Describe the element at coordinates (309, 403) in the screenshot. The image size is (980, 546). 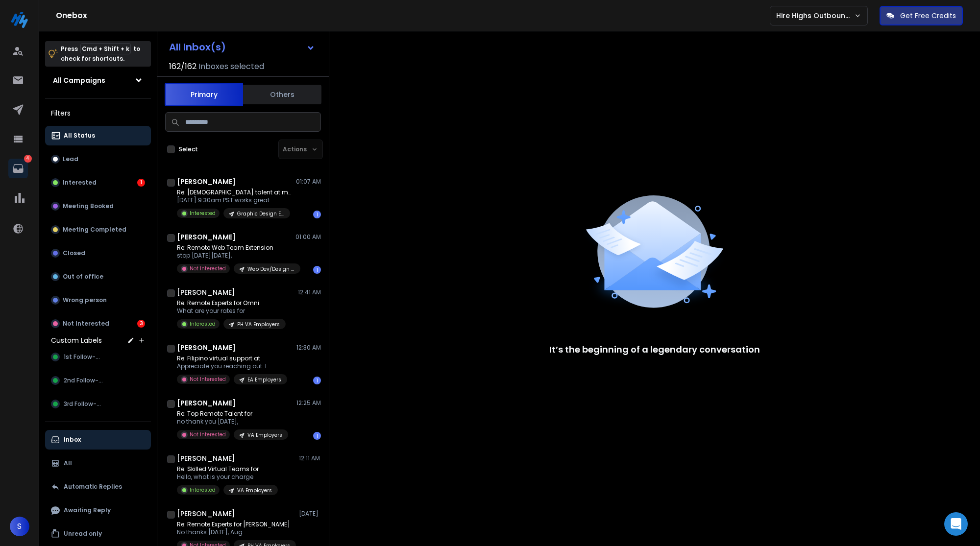
I see `p: 12:25 AM` at that location.